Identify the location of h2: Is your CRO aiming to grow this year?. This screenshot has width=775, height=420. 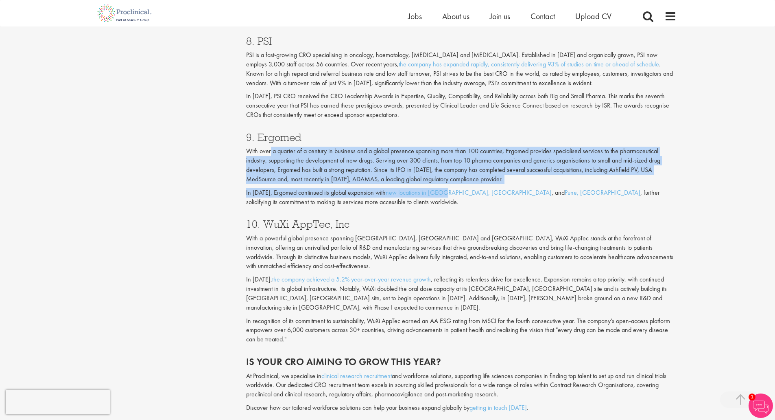
(462, 361).